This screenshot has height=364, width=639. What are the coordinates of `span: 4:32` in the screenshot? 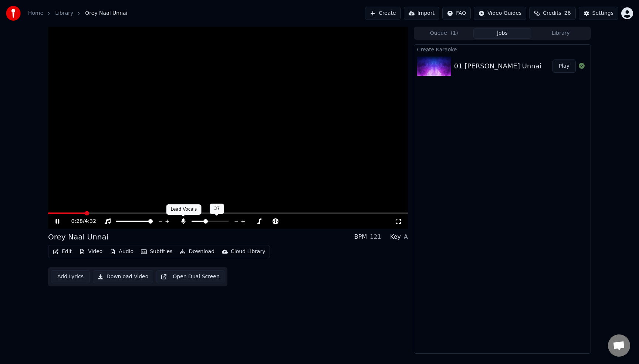 It's located at (90, 222).